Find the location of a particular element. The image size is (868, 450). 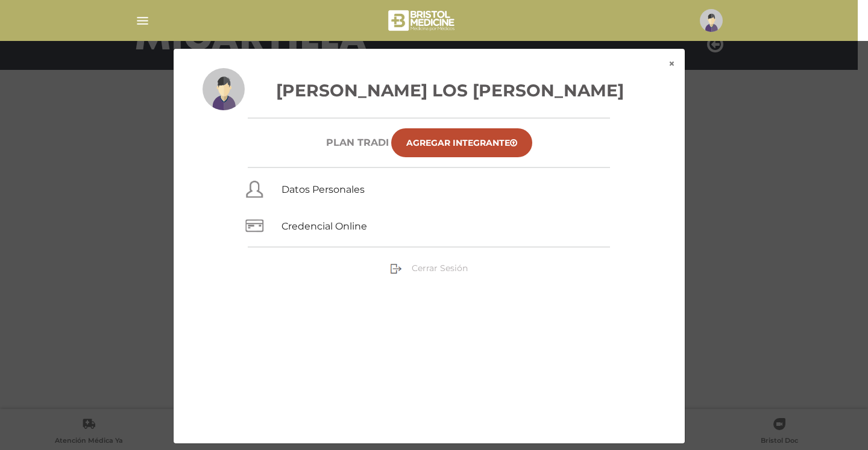

img: sign-out.png is located at coordinates (396, 269).